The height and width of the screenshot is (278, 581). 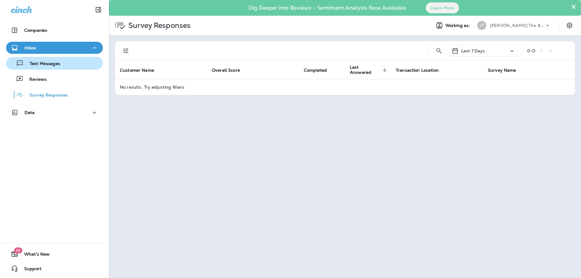 What do you see at coordinates (573, 7) in the screenshot?
I see `button: Close` at bounding box center [573, 7].